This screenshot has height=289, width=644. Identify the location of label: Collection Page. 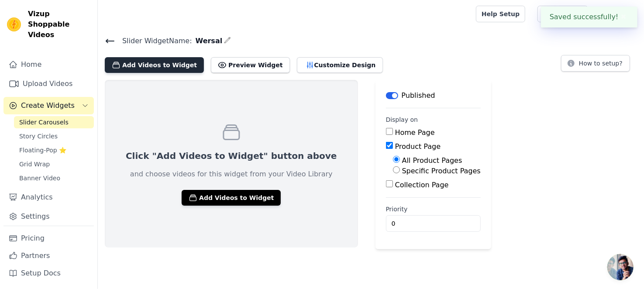
(422, 185).